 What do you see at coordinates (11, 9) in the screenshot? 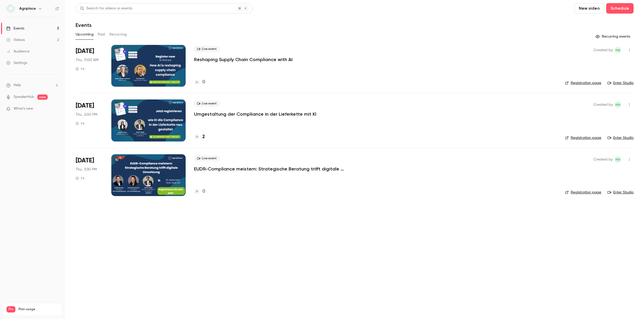
I see `img: Agriplace` at bounding box center [11, 9].